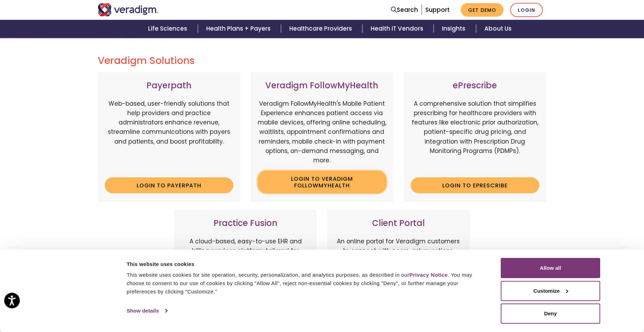  I want to click on a: Login to Payerpath, so click(169, 185).